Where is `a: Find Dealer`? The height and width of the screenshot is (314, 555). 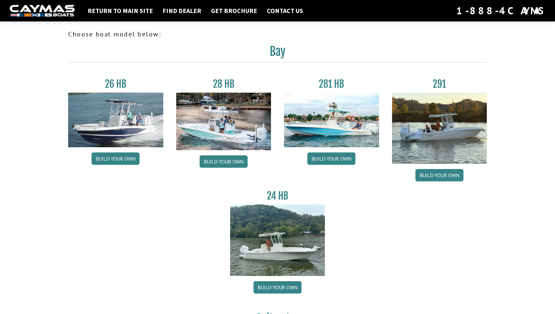 a: Find Dealer is located at coordinates (182, 11).